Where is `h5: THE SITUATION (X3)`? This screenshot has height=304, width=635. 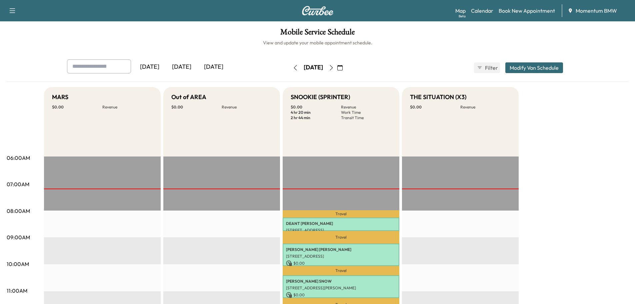
h5: THE SITUATION (X3) is located at coordinates (438, 97).